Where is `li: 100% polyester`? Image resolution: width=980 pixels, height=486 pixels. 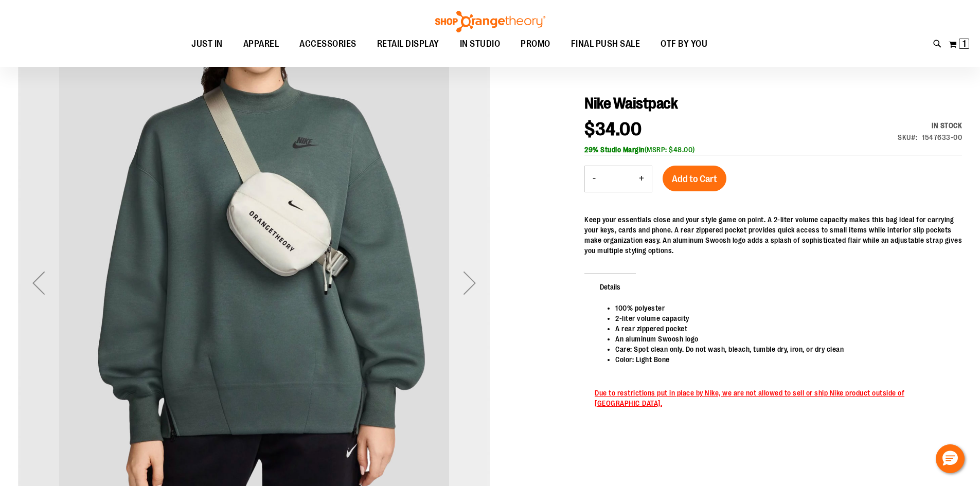
li: 100% polyester is located at coordinates (783, 309).